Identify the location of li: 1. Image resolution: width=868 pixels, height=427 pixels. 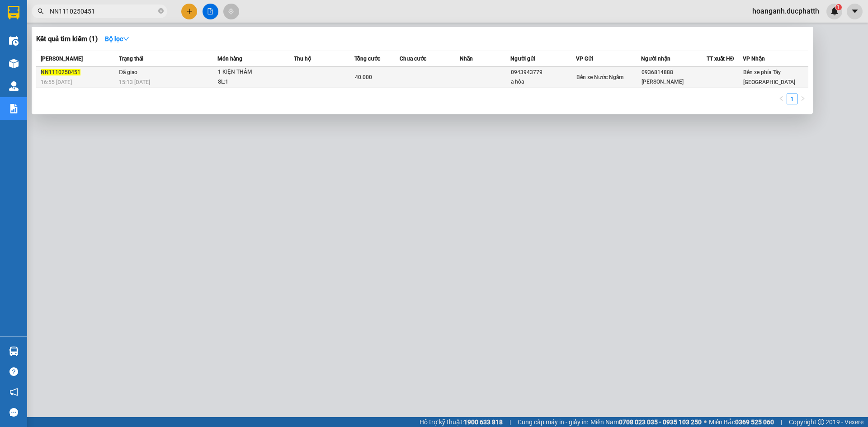
(792, 99).